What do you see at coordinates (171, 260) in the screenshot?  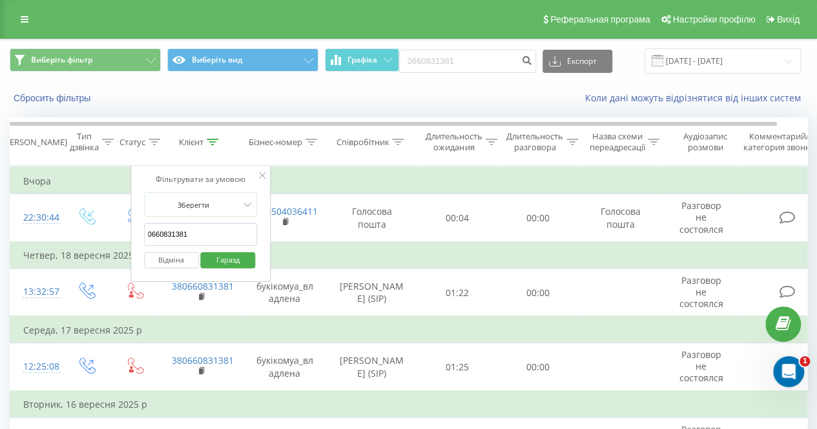 I see `button: Відміна` at bounding box center [171, 260].